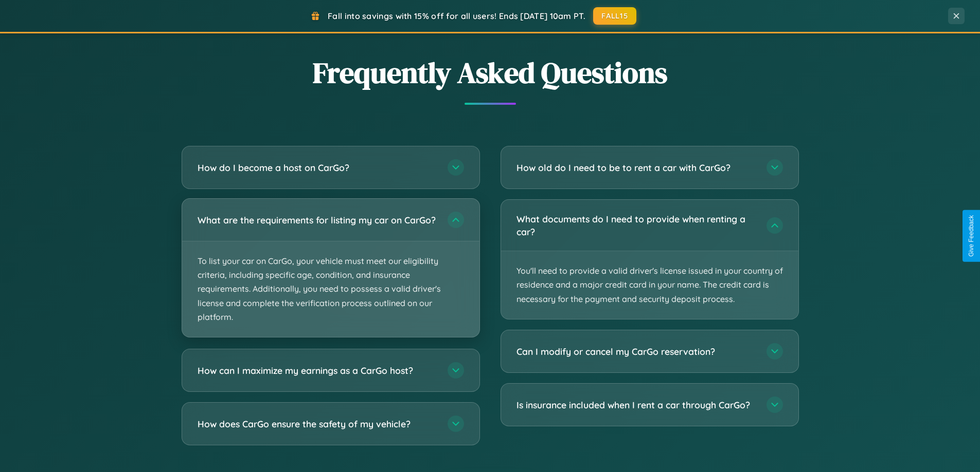 The width and height of the screenshot is (980, 472). I want to click on p: To list your car on CarGo, your vehicle must meet our eligibility criteria, including specific ag..., so click(331, 290).